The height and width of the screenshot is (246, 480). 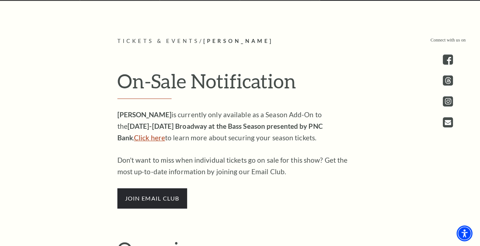 What do you see at coordinates (448, 101) in the screenshot?
I see `a: instagram - open in a new tab` at bounding box center [448, 101].